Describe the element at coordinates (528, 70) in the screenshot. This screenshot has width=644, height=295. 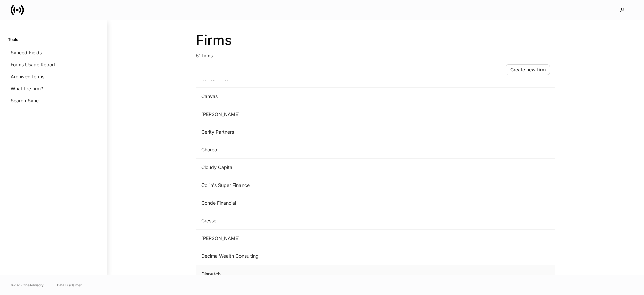
I see `div: Create new firm` at that location.